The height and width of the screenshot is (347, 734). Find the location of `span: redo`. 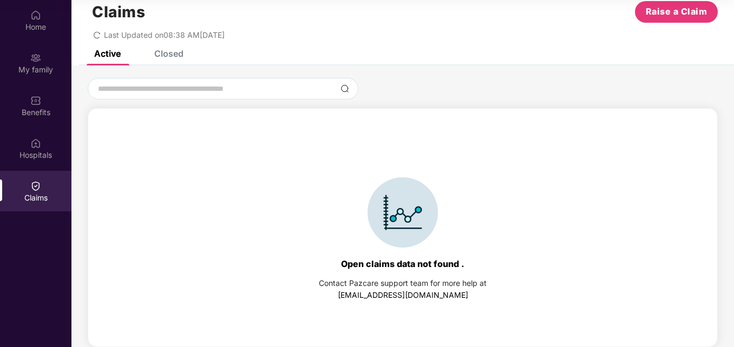

span: redo is located at coordinates (97, 35).